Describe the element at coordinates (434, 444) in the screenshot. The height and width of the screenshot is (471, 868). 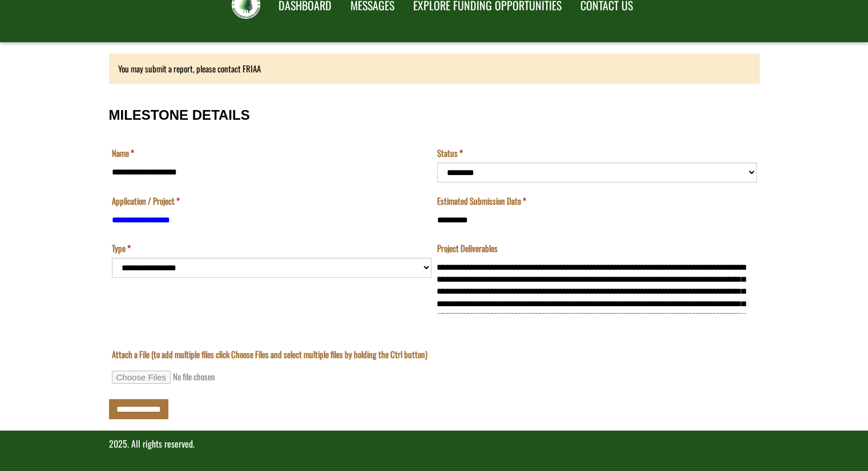
I see `p: 2025` at that location.